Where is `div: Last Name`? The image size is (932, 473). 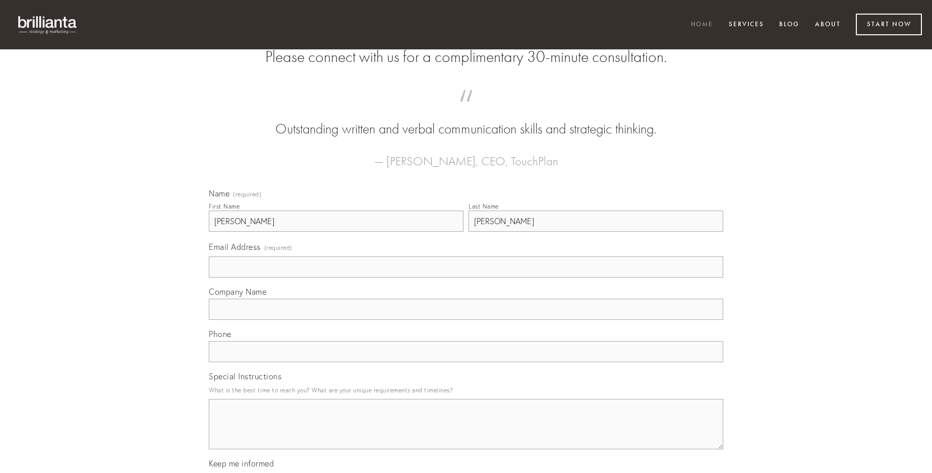 div: Last Name is located at coordinates (484, 206).